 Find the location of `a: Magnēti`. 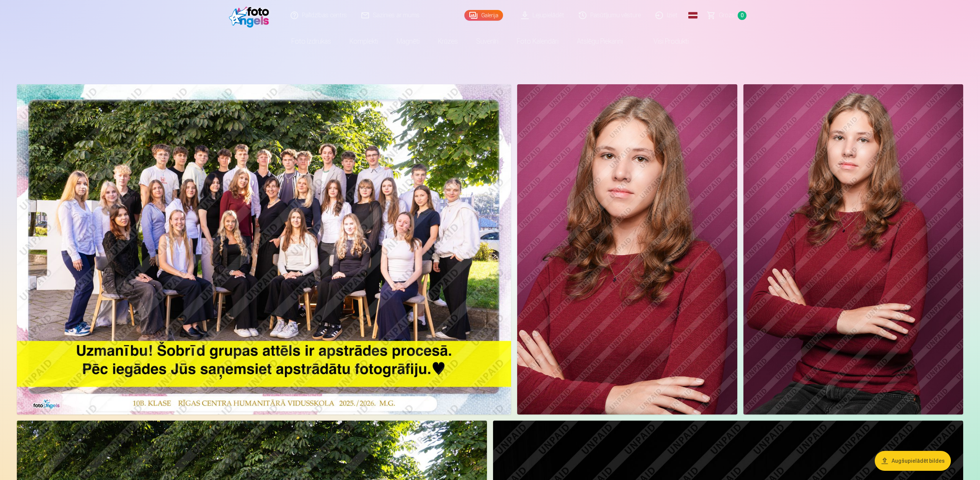

a: Magnēti is located at coordinates (408, 41).